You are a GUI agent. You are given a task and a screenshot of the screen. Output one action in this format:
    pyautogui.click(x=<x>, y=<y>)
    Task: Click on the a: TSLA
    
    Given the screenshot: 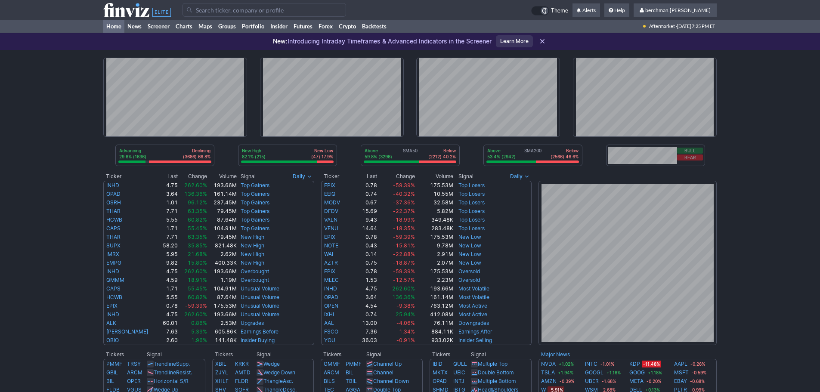 What is the action you would take?
    pyautogui.click(x=548, y=373)
    